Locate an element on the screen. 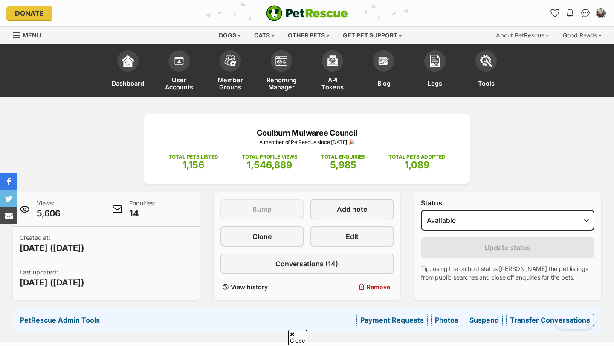 This screenshot has width=614, height=346. img: chat-41dd97257d64d25036548639549fe6c8038ab92f7586957e7f3b1b290dea8141.svg is located at coordinates (585, 13).